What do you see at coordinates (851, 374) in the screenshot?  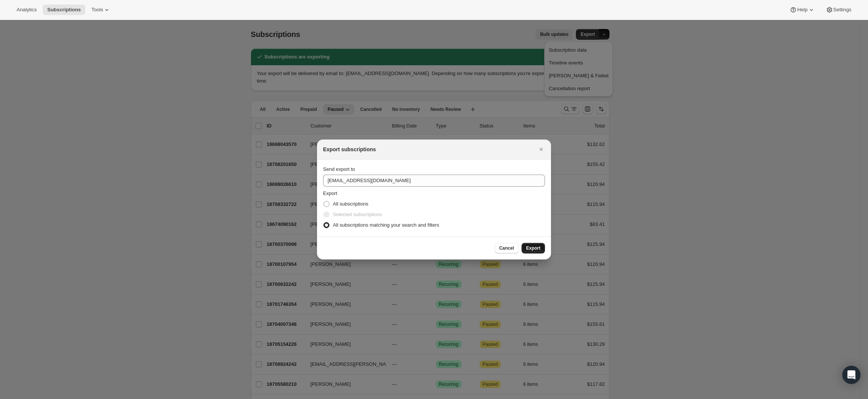 I see `div: Open Intercom Messenger` at bounding box center [851, 374].